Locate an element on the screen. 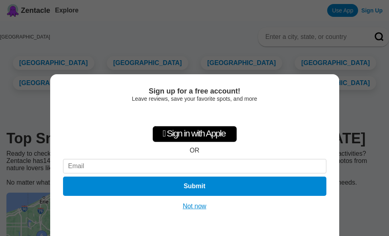  div: Leave reviews, save your favorite spots, and more is located at coordinates (195, 99).